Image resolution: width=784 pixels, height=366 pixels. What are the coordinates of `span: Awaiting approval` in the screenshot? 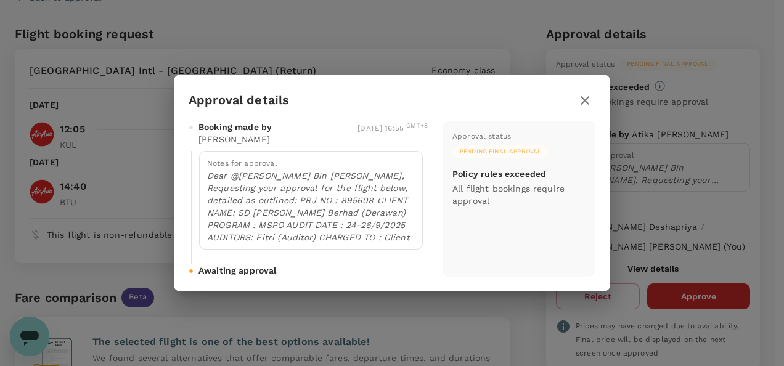 It's located at (237, 270).